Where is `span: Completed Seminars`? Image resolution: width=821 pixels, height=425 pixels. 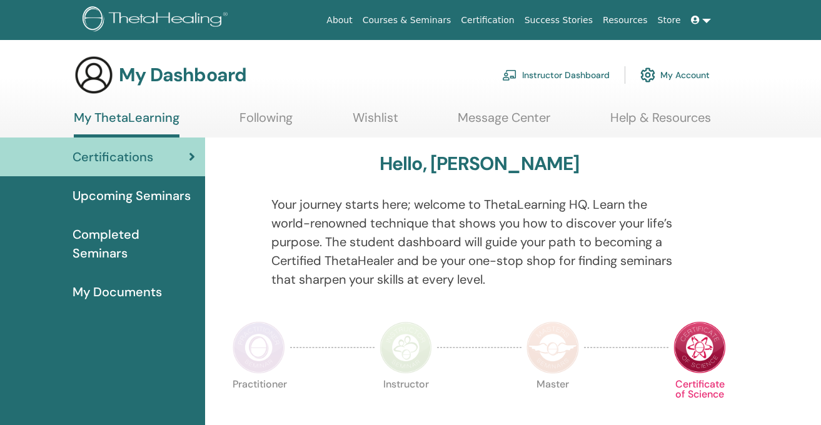
span: Completed Seminars is located at coordinates (134, 244).